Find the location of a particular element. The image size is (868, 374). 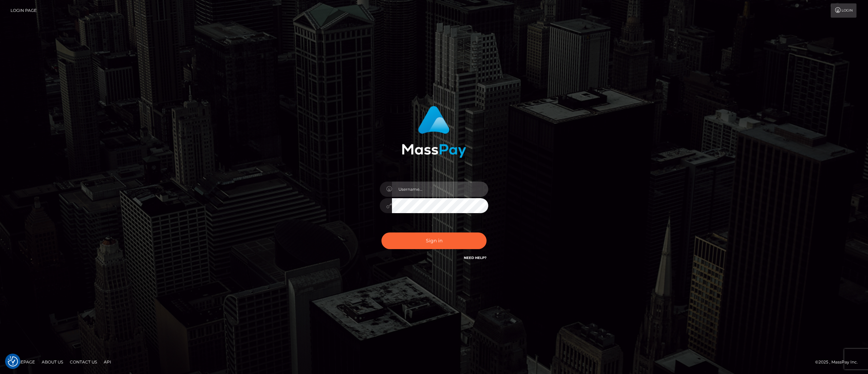

div: © 2025 , MassPay Inc. is located at coordinates (839, 362).